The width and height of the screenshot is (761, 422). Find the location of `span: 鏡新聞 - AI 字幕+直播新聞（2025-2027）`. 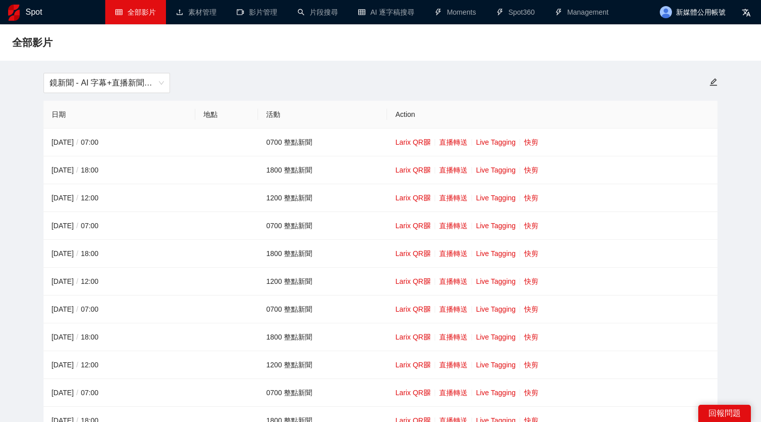

span: 鏡新聞 - AI 字幕+直播新聞（2025-2027） is located at coordinates (107, 83).